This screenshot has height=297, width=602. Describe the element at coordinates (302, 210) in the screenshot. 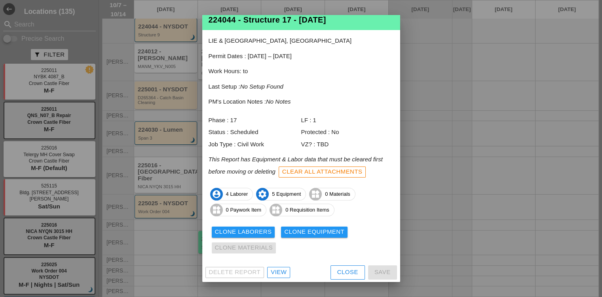

I see `span: 0 Requisition Items` at that location.